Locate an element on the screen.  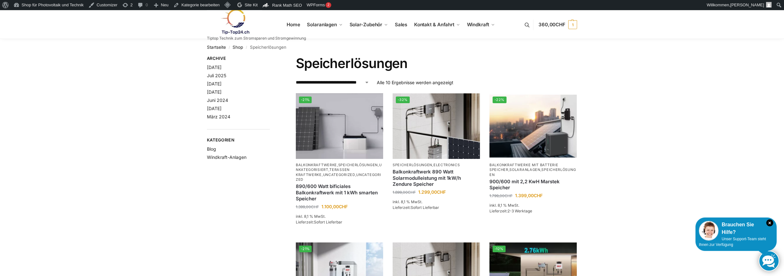
p: Tiptop Technik zum Stromsparen und Stromgewinnung is located at coordinates (256, 38).